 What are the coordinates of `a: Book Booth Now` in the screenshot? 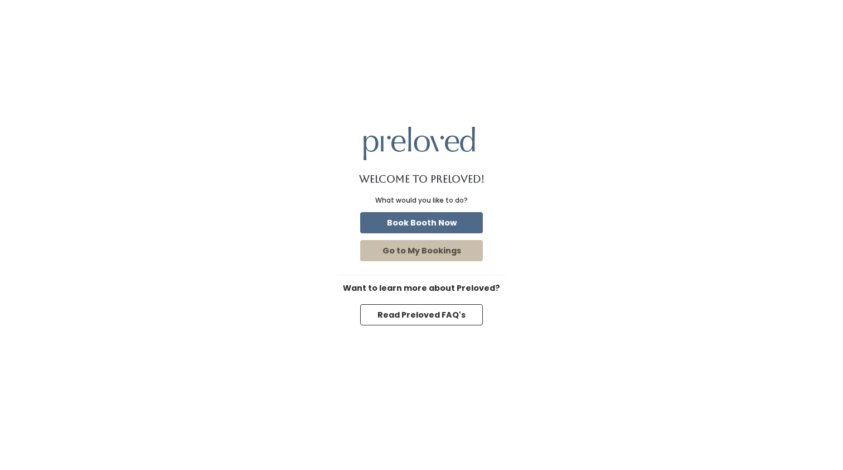 It's located at (422, 223).